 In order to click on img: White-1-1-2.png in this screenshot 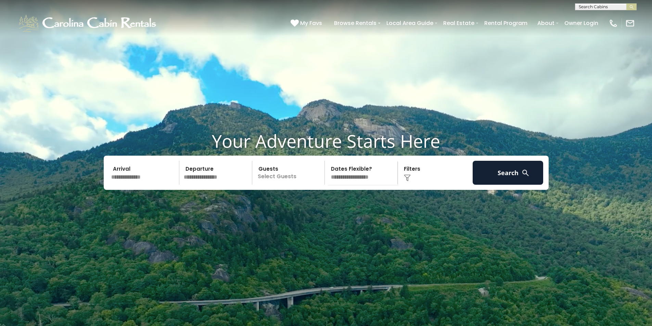, I will do `click(88, 23)`.